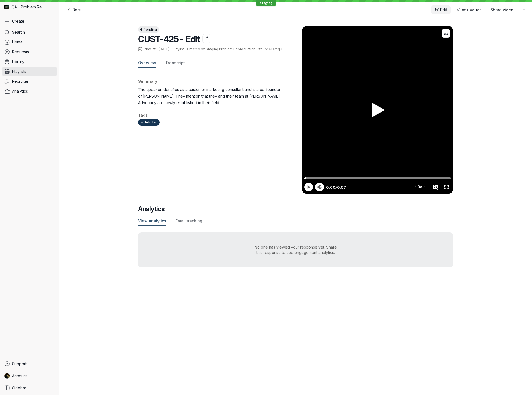  Describe the element at coordinates (20, 52) in the screenshot. I see `span: Requests` at that location.